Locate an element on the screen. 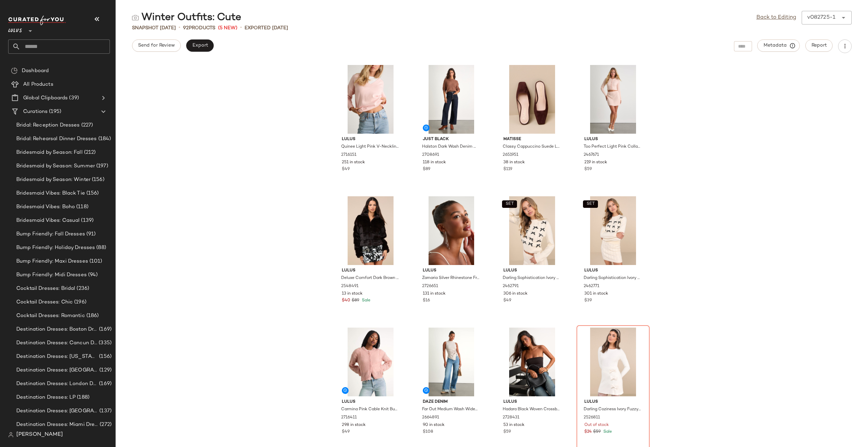 Image resolution: width=868 pixels, height=447 pixels. span: 2716151 is located at coordinates (349, 155).